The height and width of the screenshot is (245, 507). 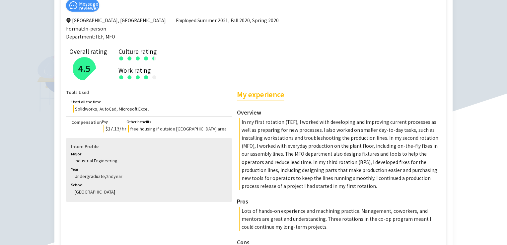 What do you see at coordinates (114, 122) in the screenshot?
I see `div: Pay` at bounding box center [114, 122].